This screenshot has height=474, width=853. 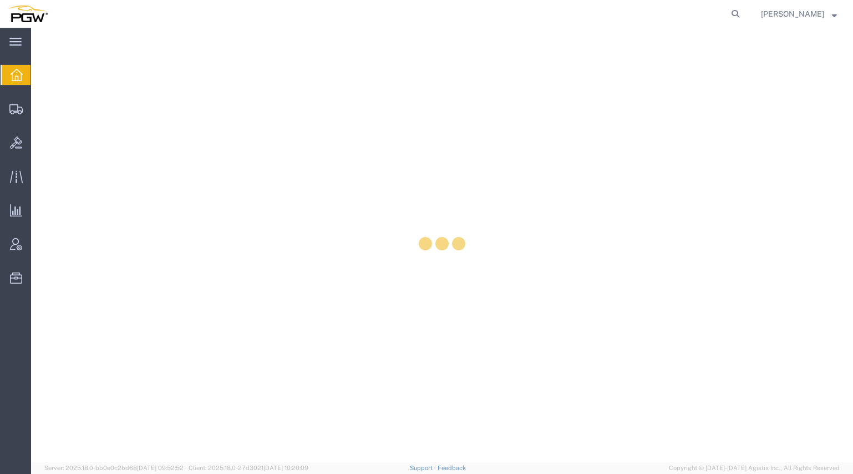 What do you see at coordinates (28, 14) in the screenshot?
I see `img: logo` at bounding box center [28, 14].